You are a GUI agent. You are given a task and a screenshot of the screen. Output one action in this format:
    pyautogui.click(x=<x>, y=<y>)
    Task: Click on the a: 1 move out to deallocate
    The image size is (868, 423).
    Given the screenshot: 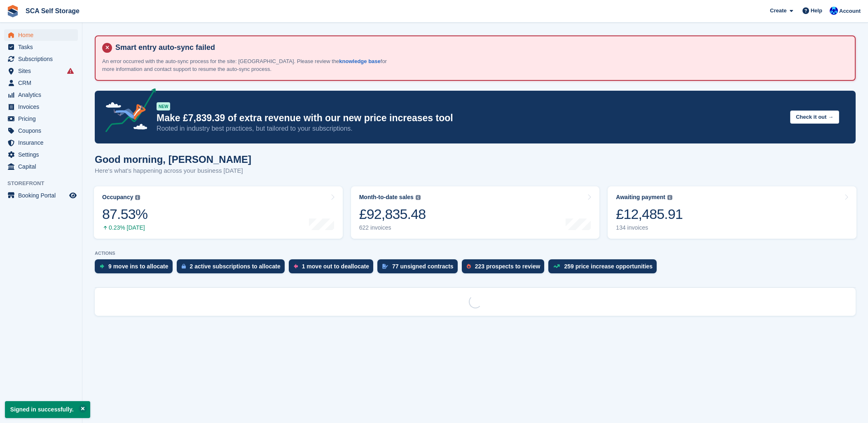 What is the action you would take?
    pyautogui.click(x=333, y=268)
    